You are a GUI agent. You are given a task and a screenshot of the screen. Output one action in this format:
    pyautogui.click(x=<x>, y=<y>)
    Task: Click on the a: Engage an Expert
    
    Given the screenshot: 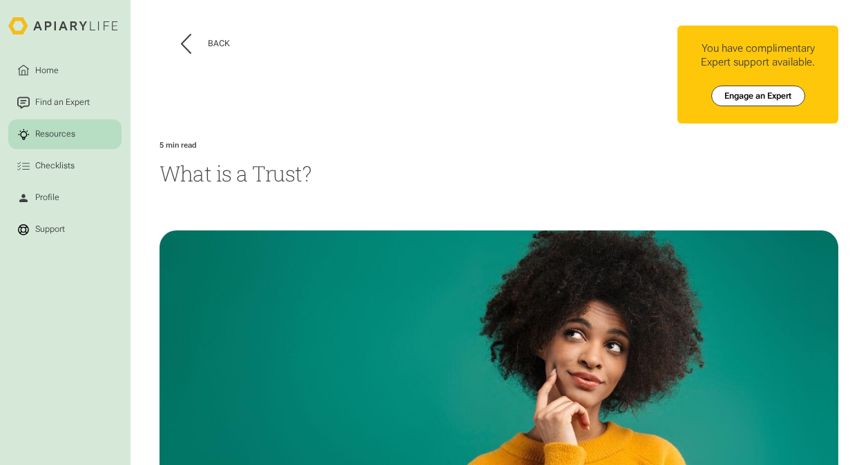 What is the action you would take?
    pyautogui.click(x=758, y=96)
    